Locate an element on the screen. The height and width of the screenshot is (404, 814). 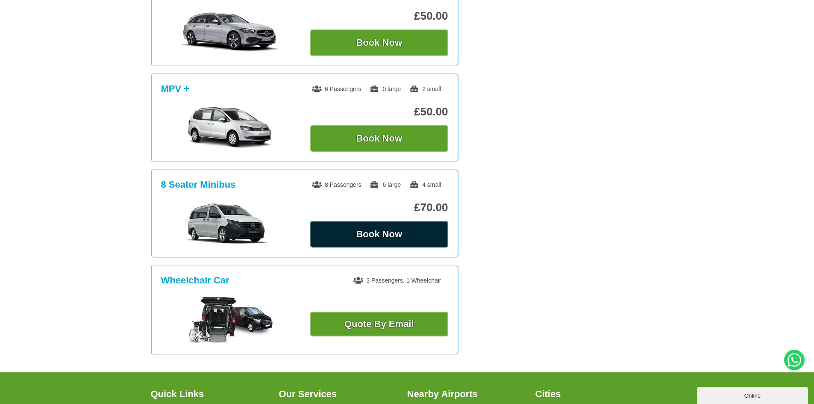
a: Quote By Email is located at coordinates (379, 324).